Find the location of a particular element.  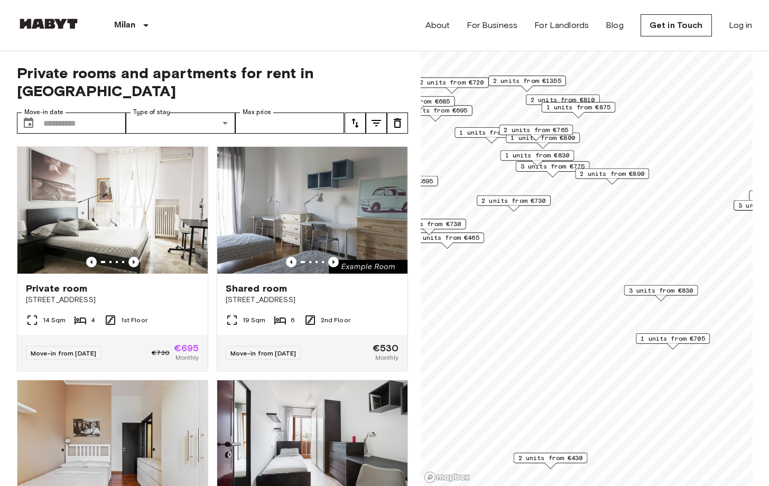

span: 2 units from €730 is located at coordinates (514, 201).